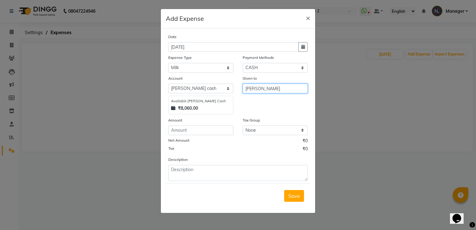 This screenshot has width=476, height=230. What do you see at coordinates (188, 108) in the screenshot?
I see `strong: ₹8,060.00` at bounding box center [188, 108].